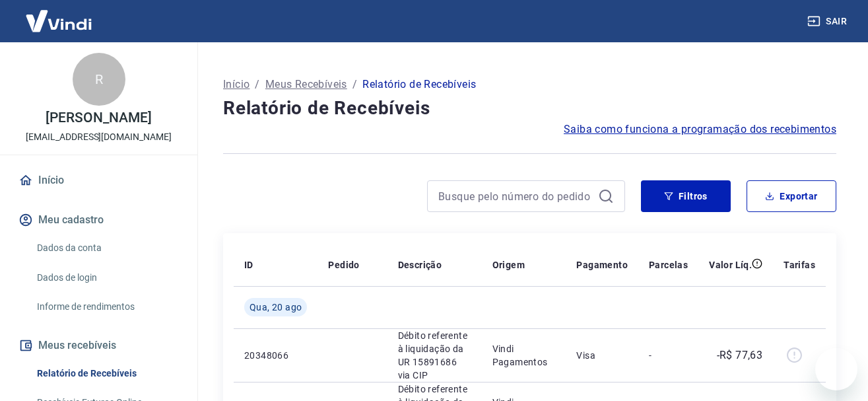  I want to click on p: Origem, so click(509, 265).